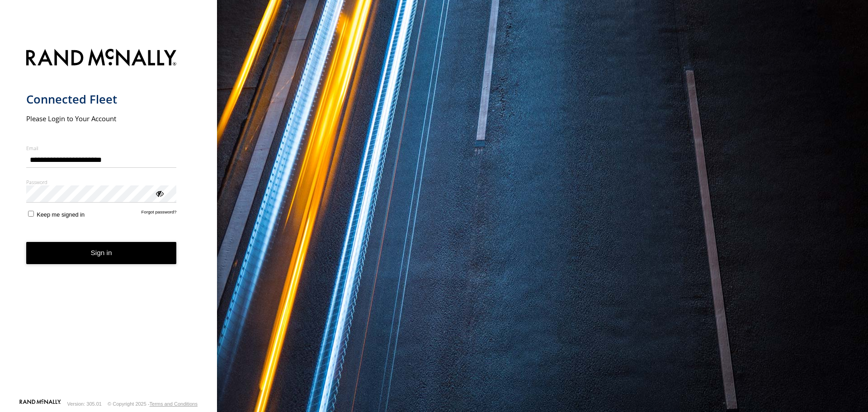  Describe the element at coordinates (31, 213) in the screenshot. I see `input: Keep me signed in` at that location.